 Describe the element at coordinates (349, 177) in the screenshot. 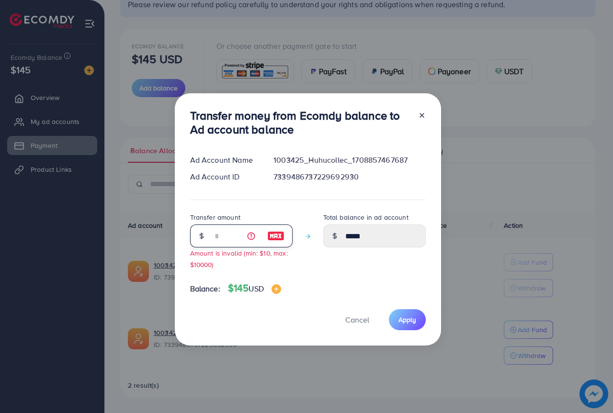

I see `div: 7339486737229692930` at that location.